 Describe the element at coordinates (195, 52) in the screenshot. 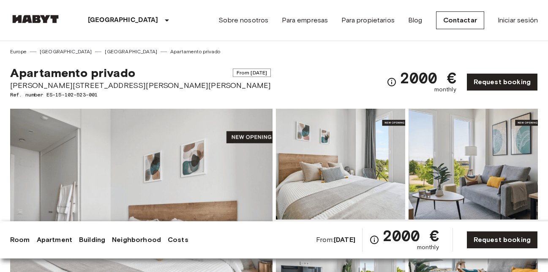

I see `a: Apartamento privado` at that location.